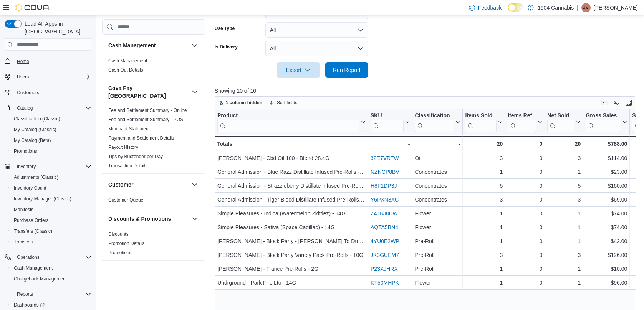  Describe the element at coordinates (25, 294) in the screenshot. I see `span: Reports` at that location.